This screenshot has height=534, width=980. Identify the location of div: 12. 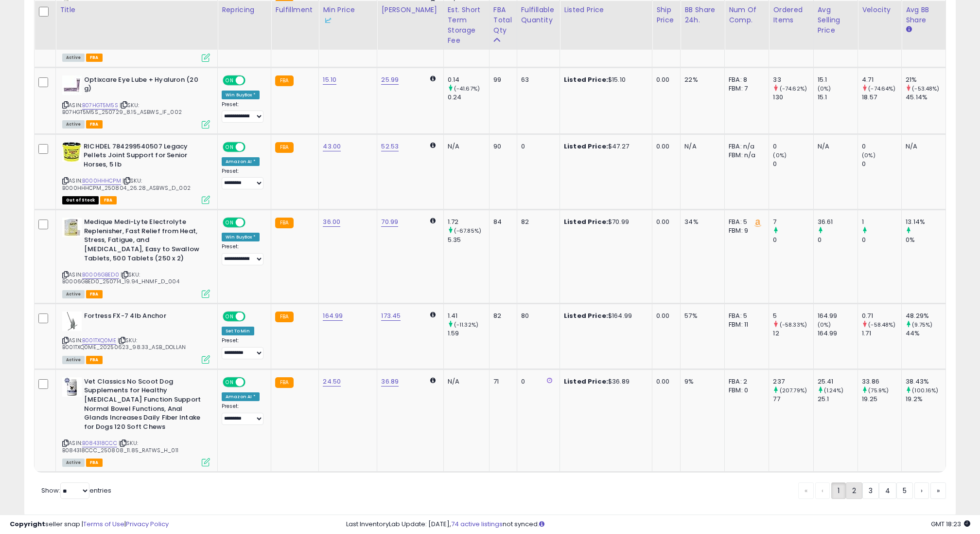
(793, 333).